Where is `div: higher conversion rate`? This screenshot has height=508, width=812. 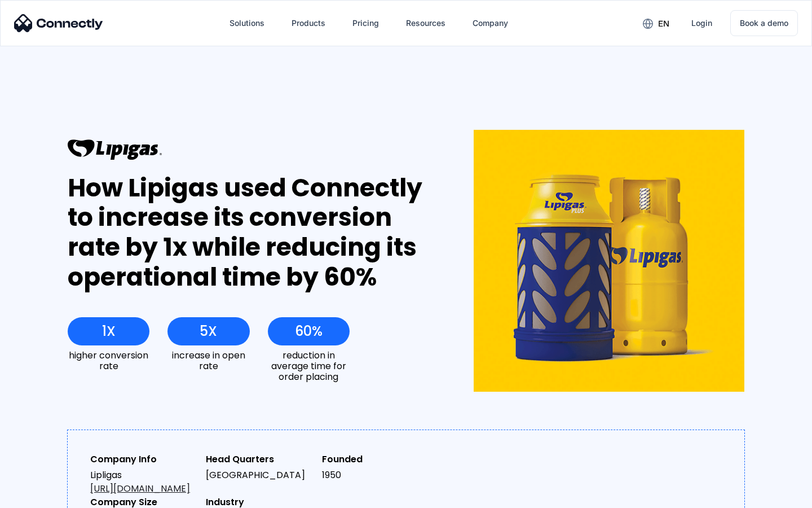
div: higher conversion rate is located at coordinates (108, 361).